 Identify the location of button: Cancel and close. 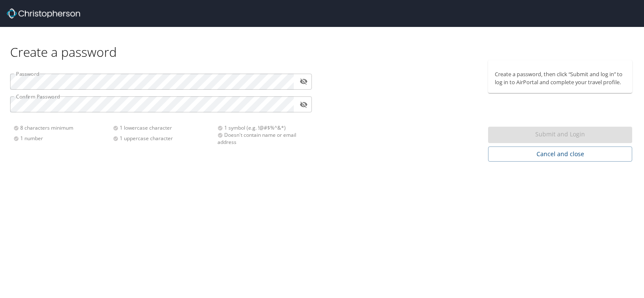
(560, 154).